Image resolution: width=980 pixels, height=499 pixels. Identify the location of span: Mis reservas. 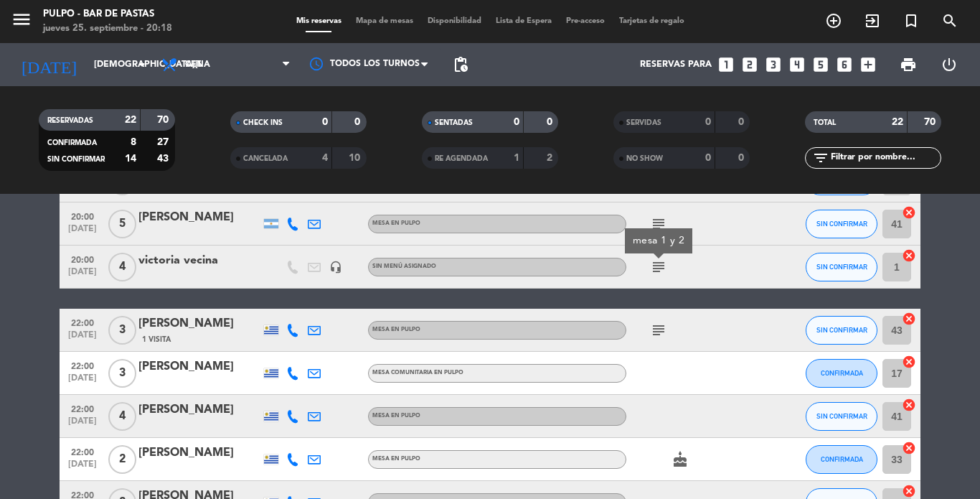
(319, 21).